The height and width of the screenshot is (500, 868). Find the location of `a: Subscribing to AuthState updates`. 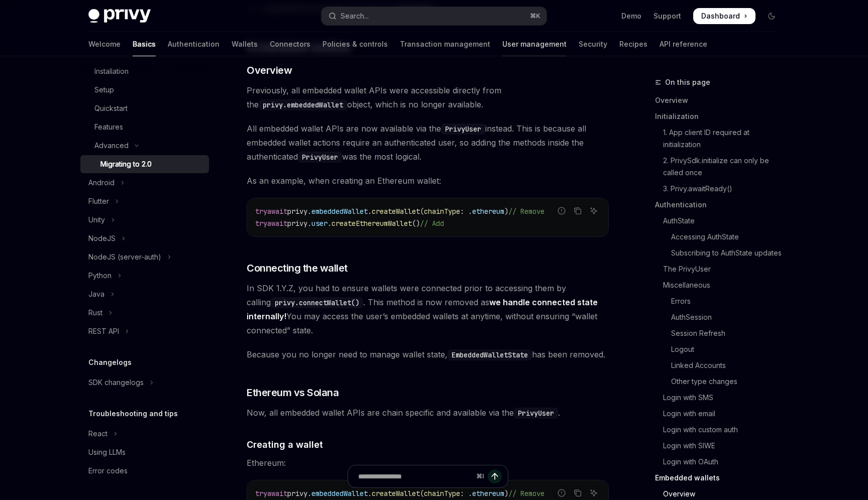

a: Subscribing to AuthState updates is located at coordinates (721, 253).